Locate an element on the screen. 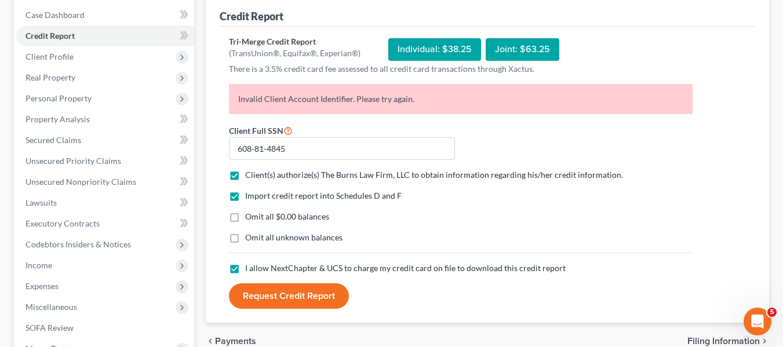  span: Omit all $0.00 balances is located at coordinates (287, 216).